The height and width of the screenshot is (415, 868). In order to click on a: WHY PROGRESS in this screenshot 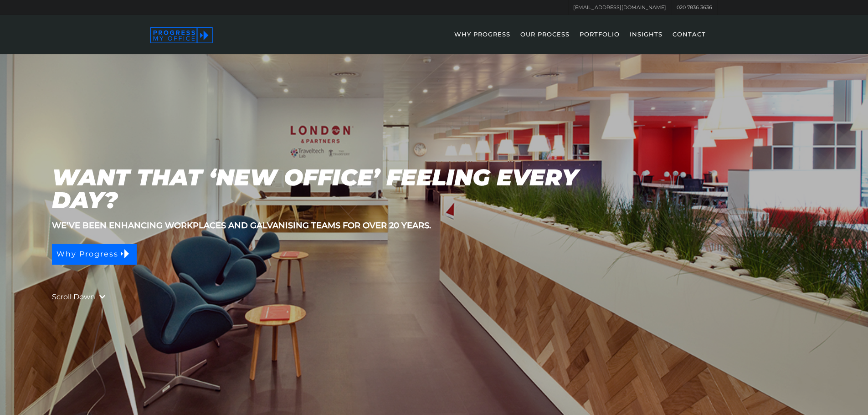, I will do `click(482, 40)`.